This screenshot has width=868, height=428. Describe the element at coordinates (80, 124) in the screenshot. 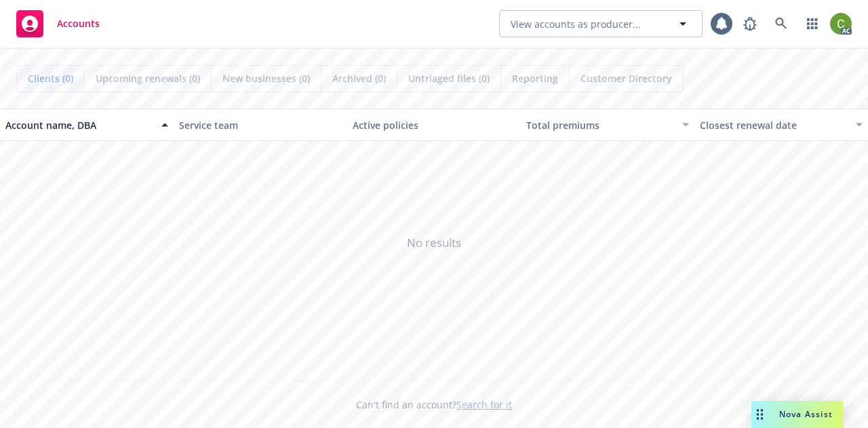

I see `div: Account name, DBA` at that location.